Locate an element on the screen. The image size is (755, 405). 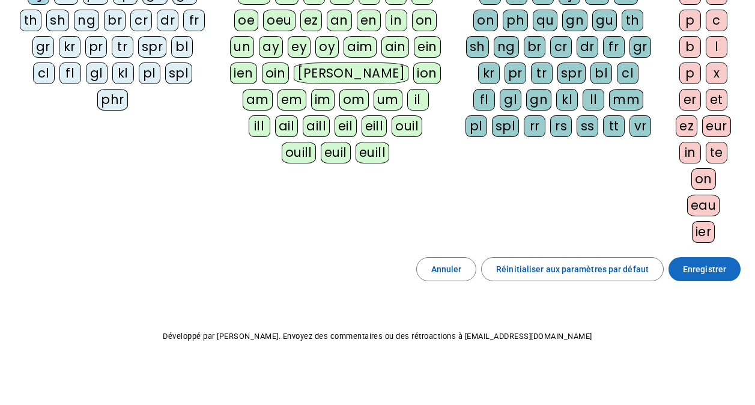
div: eau is located at coordinates (703, 205).